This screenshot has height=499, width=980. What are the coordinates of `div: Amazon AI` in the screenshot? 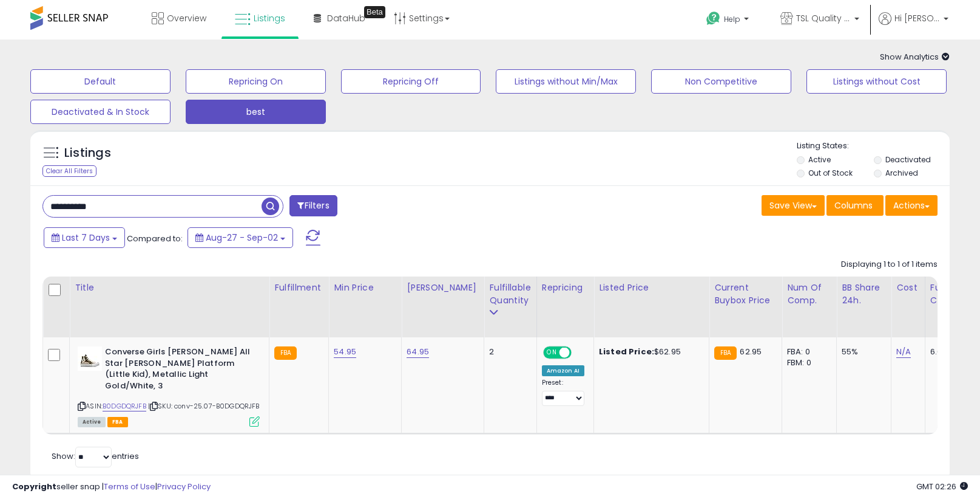 It's located at (563, 371).